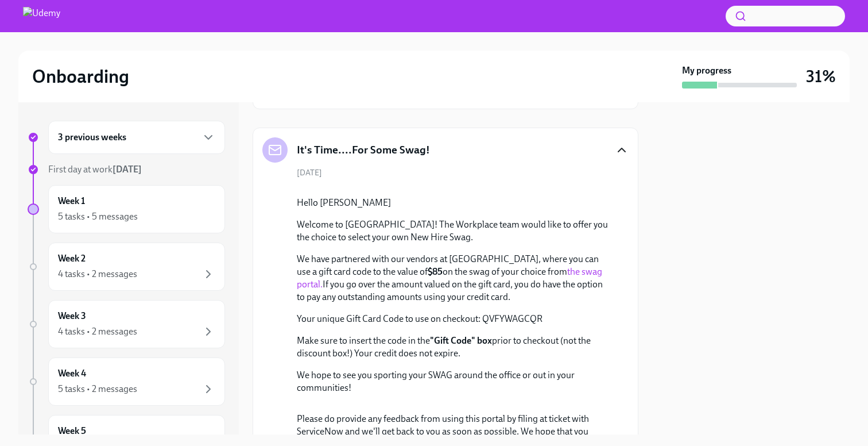 Image resolution: width=868 pixels, height=446 pixels. Describe the element at coordinates (707, 71) in the screenshot. I see `strong: My progress` at that location.